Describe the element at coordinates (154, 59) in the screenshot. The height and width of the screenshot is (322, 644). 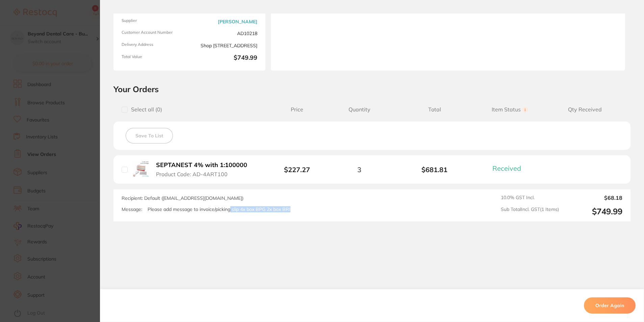
I see `span: Total Value` at that location.